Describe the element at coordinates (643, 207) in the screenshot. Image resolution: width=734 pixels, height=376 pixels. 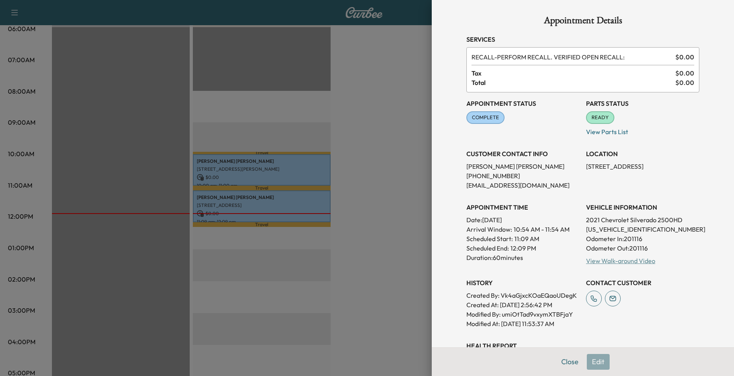
I see `h3: VEHICLE INFORMATION` at that location.